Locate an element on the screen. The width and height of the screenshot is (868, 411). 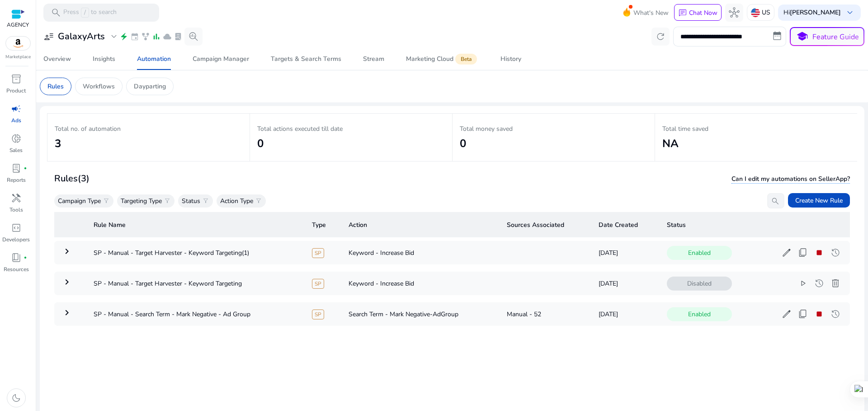
h2: 3 is located at coordinates (149, 143).